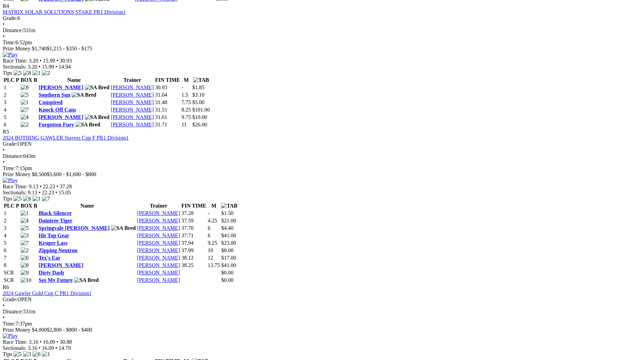 This screenshot has width=644, height=360. What do you see at coordinates (132, 80) in the screenshot?
I see `th: Trainer` at bounding box center [132, 80].